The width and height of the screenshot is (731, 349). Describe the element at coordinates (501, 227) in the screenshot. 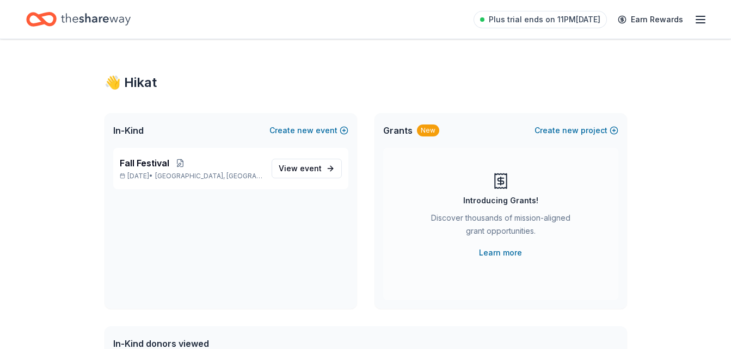

I see `div: Discover thousands of mission-aligned grant opportunities.` at that location.